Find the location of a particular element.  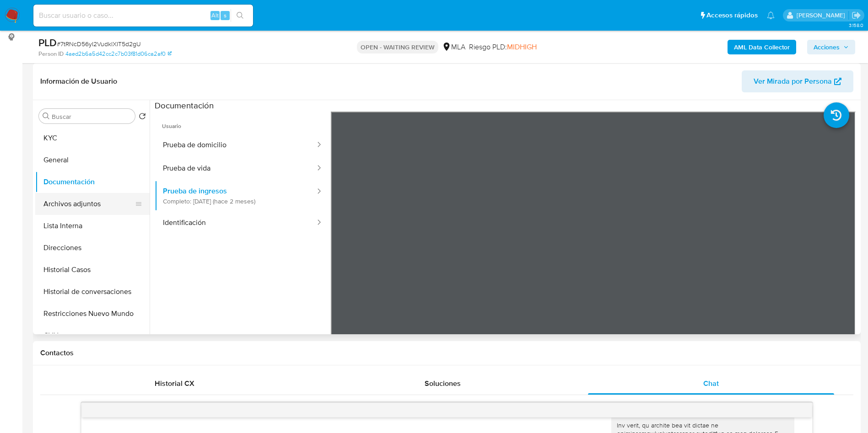

button: Direcciones is located at coordinates (92, 248).